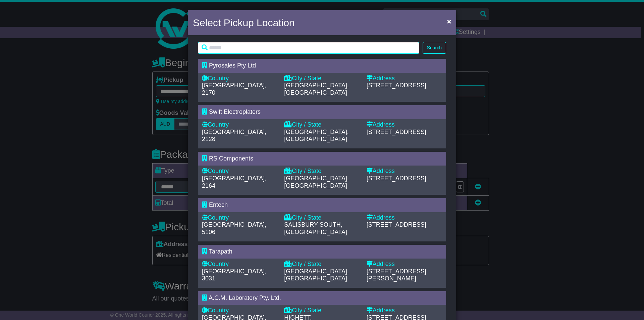  What do you see at coordinates (221, 251) in the screenshot?
I see `span: Tarapath` at bounding box center [221, 251].